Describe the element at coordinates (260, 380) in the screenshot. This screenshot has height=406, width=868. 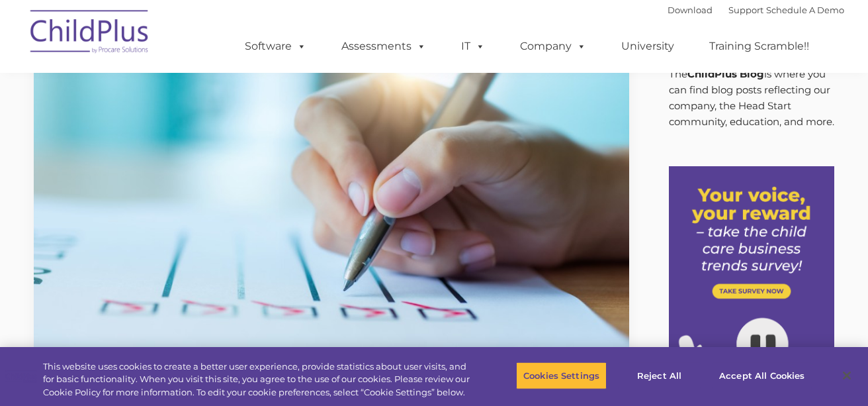
I see `div: This website uses cookies to create a better user experience, provide statistics about user visit...` at that location.